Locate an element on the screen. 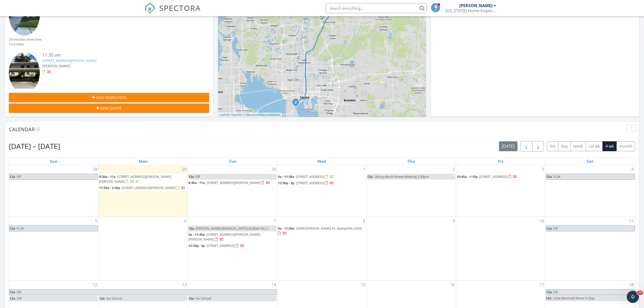 Image resolution: width=644 pixels, height=308 pixels. span: SPECTORA is located at coordinates (180, 8).